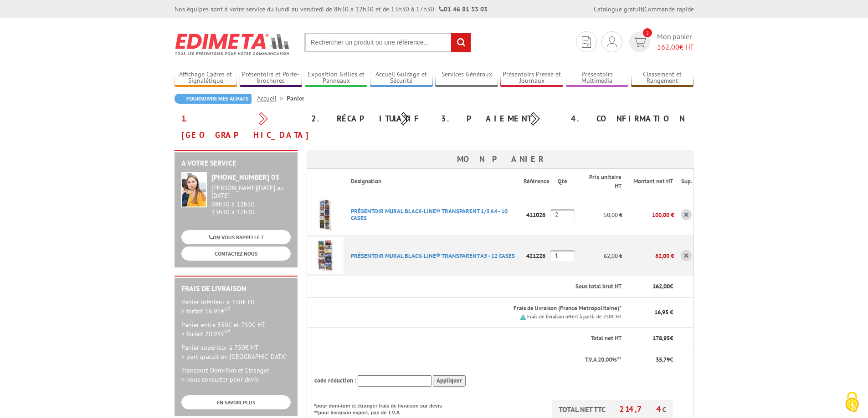  What do you see at coordinates (651, 181) in the screenshot?
I see `p: Montant net HT` at bounding box center [651, 181].